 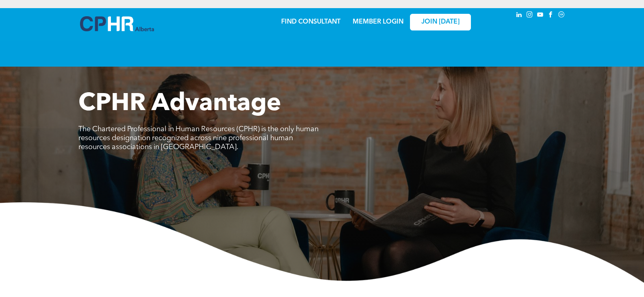 I want to click on a: facebook, so click(x=551, y=16).